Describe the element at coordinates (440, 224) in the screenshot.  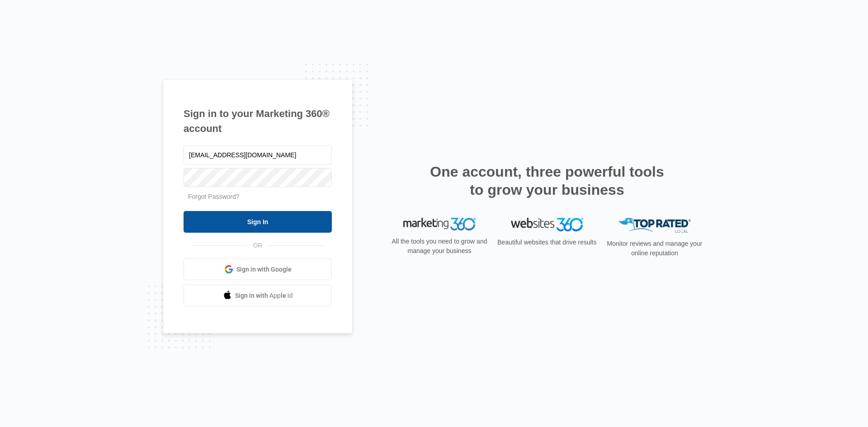
I see `img: Marketing 360` at that location.